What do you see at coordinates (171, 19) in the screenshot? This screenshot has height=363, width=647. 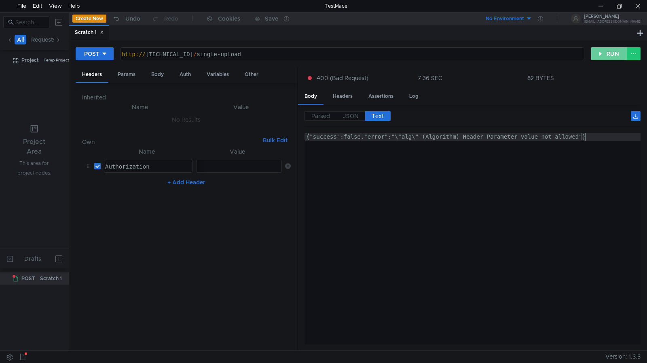 I see `div: Redo` at bounding box center [171, 19].